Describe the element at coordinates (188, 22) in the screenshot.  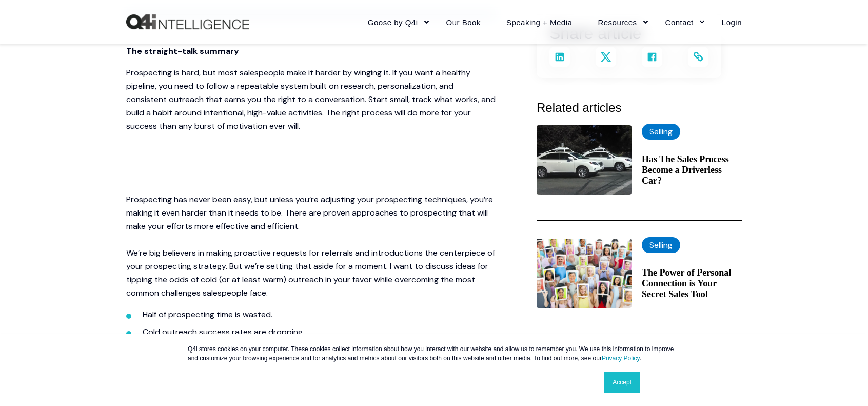
I see `img: Q4intelligence, LLC logo` at that location.